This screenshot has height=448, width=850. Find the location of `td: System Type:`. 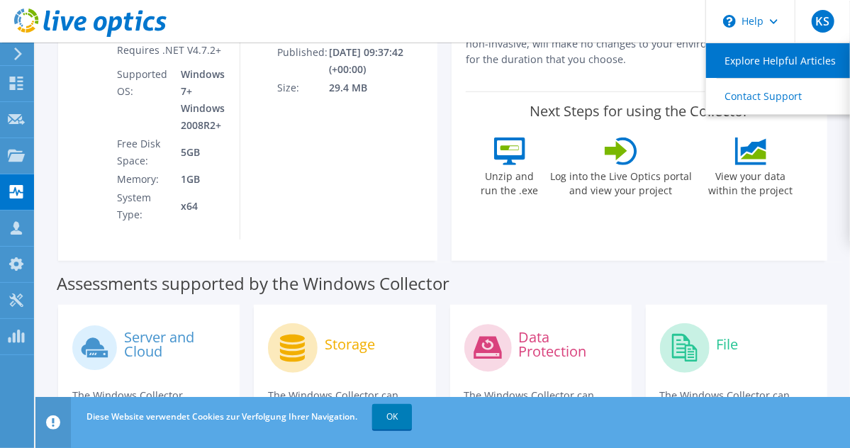

td: System Type: is located at coordinates (143, 206).